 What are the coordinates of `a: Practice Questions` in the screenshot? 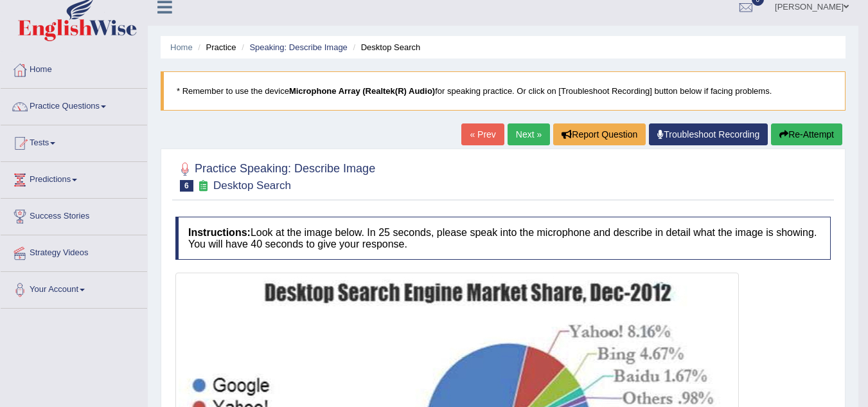 It's located at (74, 105).